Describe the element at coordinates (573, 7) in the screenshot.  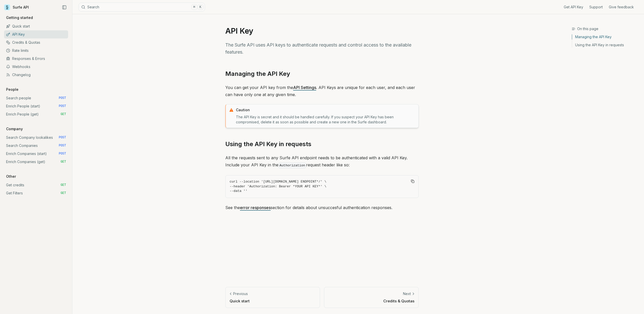
I see `a: Get API Key` at that location.